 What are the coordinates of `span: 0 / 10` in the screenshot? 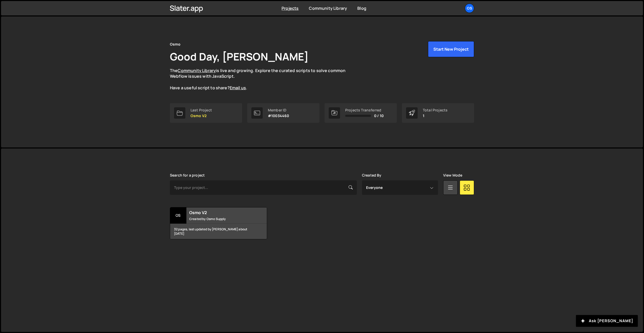 It's located at (379, 116).